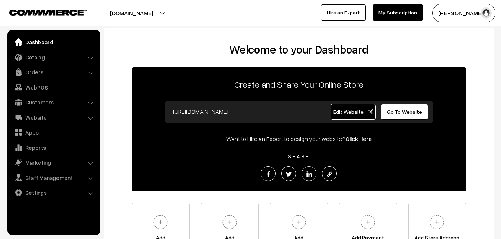  What do you see at coordinates (53, 192) in the screenshot?
I see `a: Settings` at bounding box center [53, 192].